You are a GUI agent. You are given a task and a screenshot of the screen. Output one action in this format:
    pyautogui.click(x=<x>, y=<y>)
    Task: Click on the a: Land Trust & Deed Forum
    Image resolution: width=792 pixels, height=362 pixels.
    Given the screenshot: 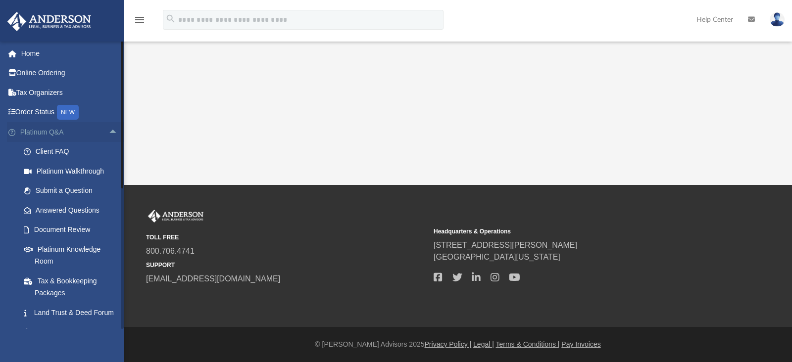 What is the action you would take?
    pyautogui.click(x=73, y=313)
    